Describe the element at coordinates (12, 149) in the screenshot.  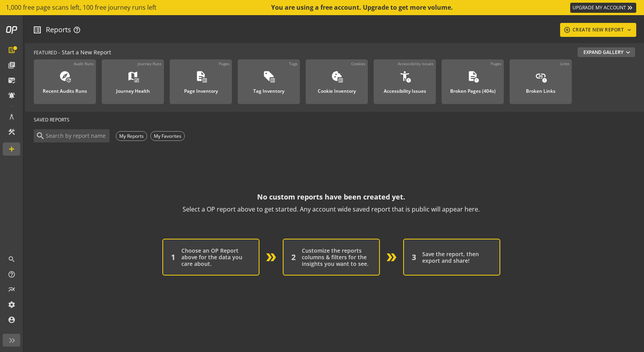
I see `mat-icon: add` at that location.